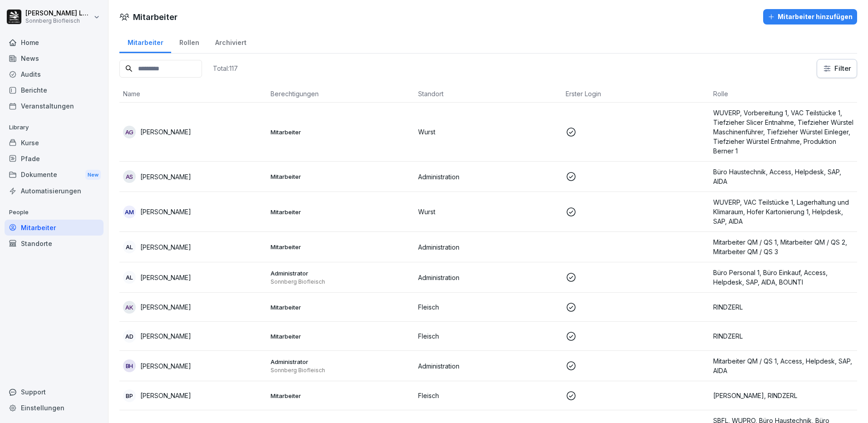 The height and width of the screenshot is (423, 868). I want to click on p: WUVERP, VAC Teilstücke 1, Lagerhaltung und Klimaraum, Hofer Kartonierung 1, Helpdesk, SAP, AIDA, so click(783, 212).